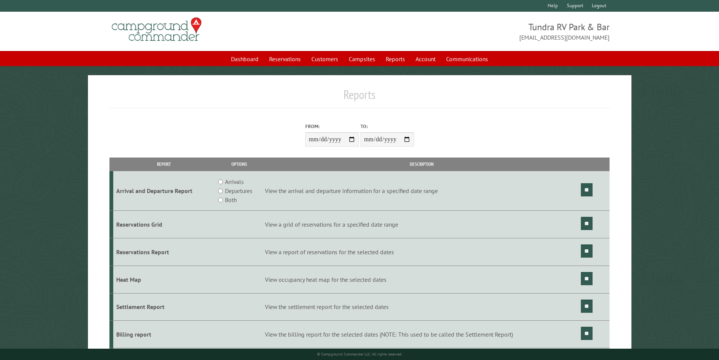  What do you see at coordinates (422, 279) in the screenshot?
I see `td: View occupancy heat map for the selected dates` at bounding box center [422, 279].